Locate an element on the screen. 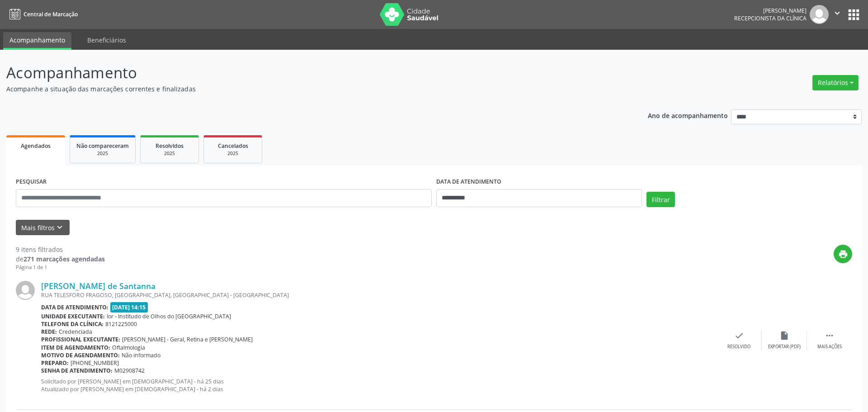  span: Oftalmologia is located at coordinates (128, 347).